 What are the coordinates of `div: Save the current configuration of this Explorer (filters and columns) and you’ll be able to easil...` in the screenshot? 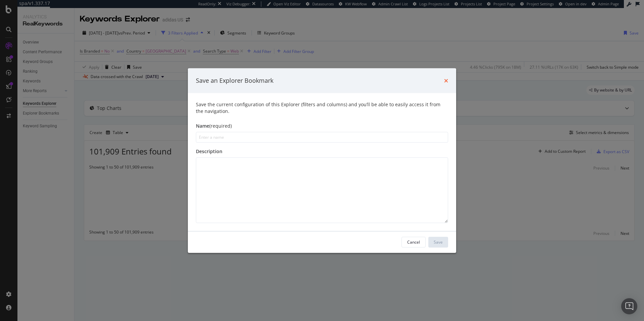 It's located at (322, 108).